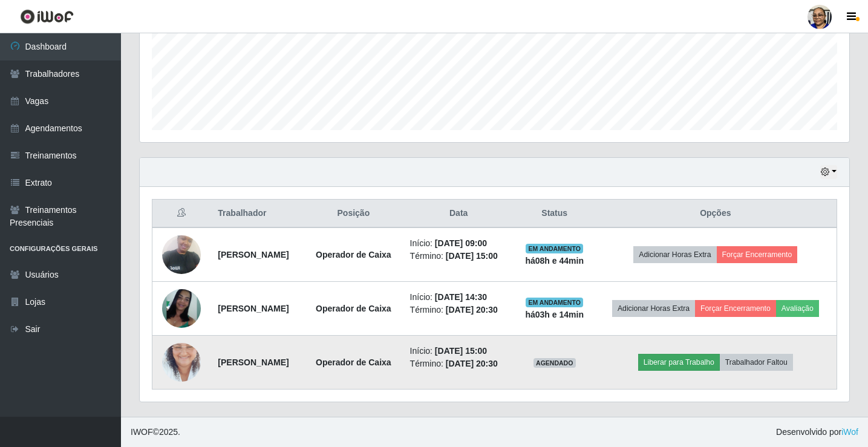 The width and height of the screenshot is (868, 447). I want to click on img: 1677848309634.jpeg, so click(181, 362).